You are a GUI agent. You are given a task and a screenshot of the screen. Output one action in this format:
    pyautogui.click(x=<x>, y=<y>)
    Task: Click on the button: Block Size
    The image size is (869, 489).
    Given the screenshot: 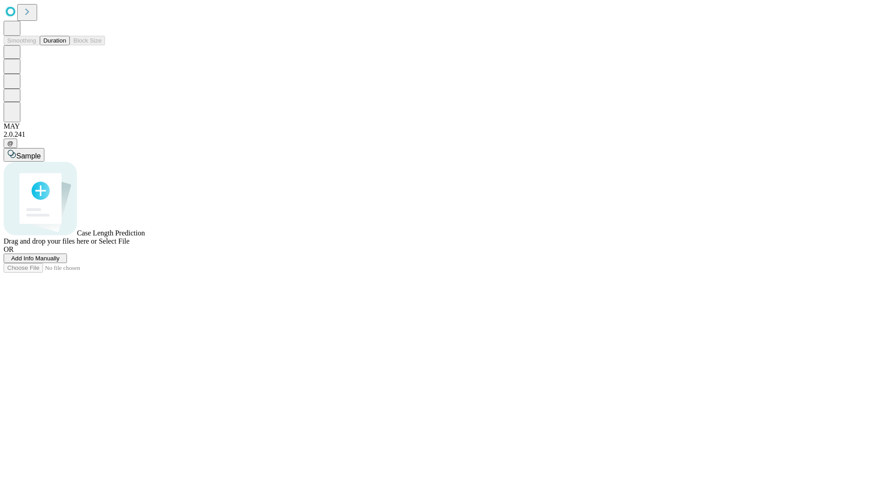 What is the action you would take?
    pyautogui.click(x=87, y=40)
    